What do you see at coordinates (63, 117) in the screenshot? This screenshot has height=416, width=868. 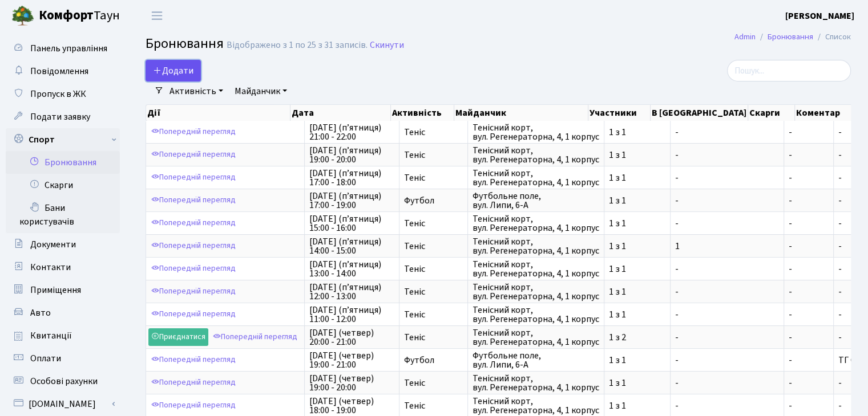 I see `a: Подати заявку` at bounding box center [63, 117].